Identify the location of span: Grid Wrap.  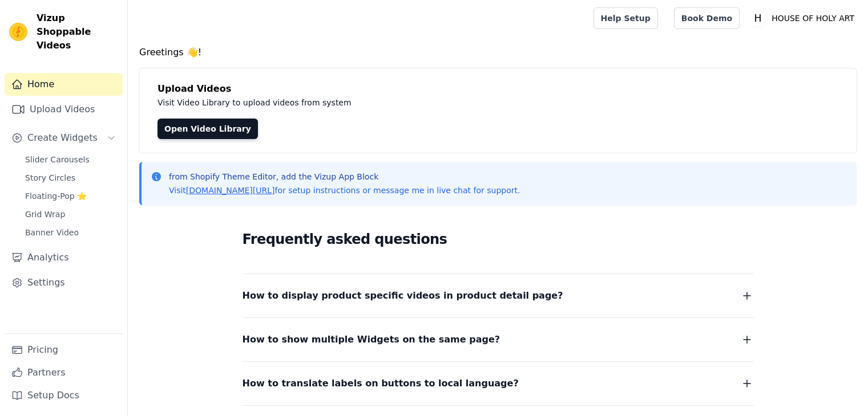
(45, 215).